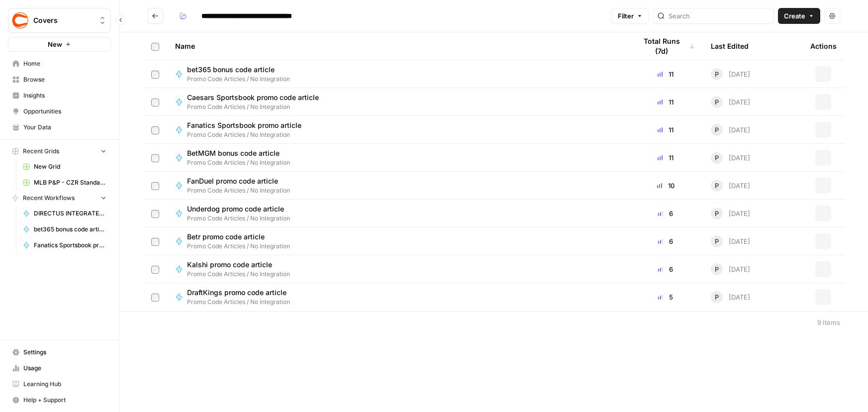 This screenshot has height=412, width=868. What do you see at coordinates (65, 245) in the screenshot?
I see `a: Fanatics Sportsbook promo article` at bounding box center [65, 245].